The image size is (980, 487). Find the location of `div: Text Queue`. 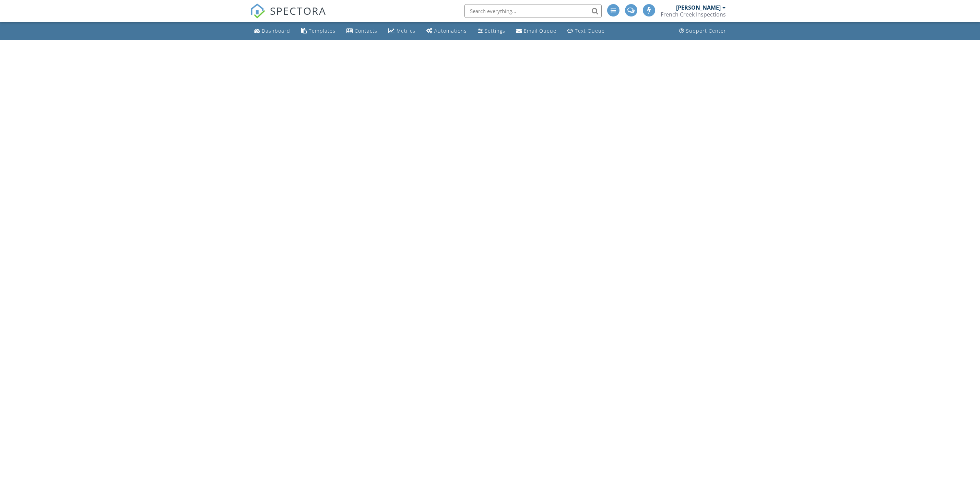

div: Text Queue is located at coordinates (590, 31).